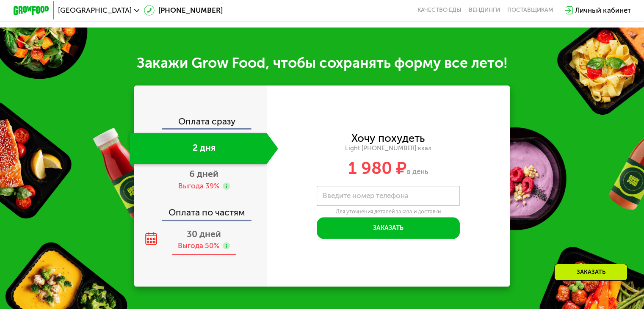  What do you see at coordinates (484, 10) in the screenshot?
I see `a: Вендинги` at bounding box center [484, 10].